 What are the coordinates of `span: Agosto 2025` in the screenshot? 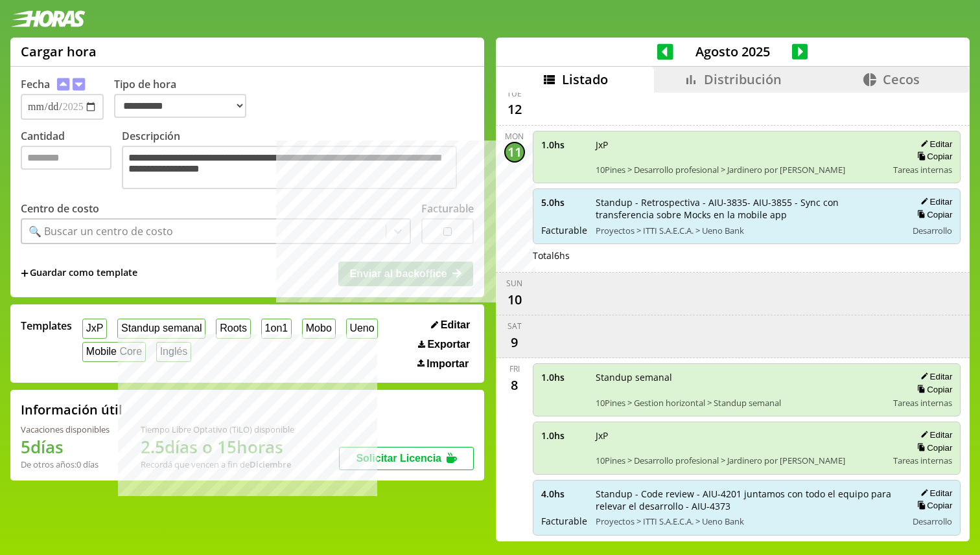 It's located at (733, 52).